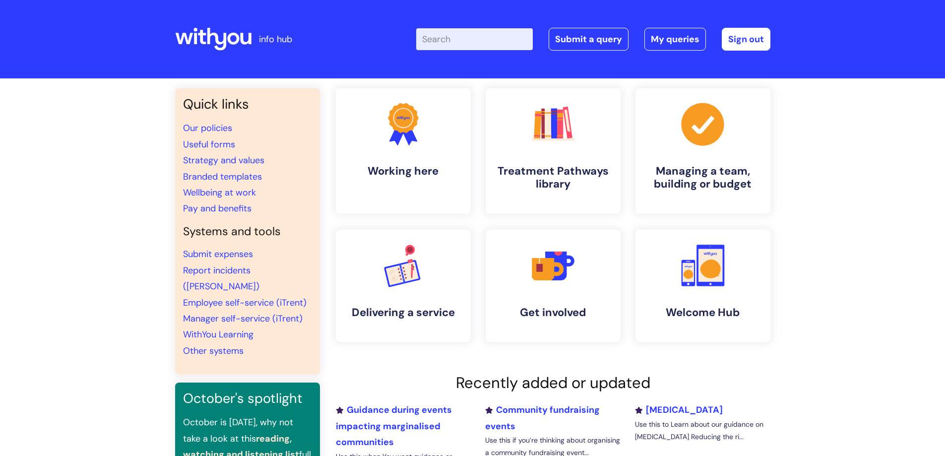 The width and height of the screenshot is (945, 456). I want to click on h4: Treatment Pathways library, so click(553, 178).